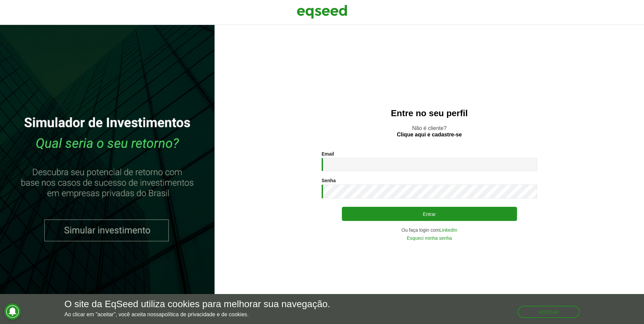  I want to click on a: Clique aqui e cadastre-se, so click(429, 135).